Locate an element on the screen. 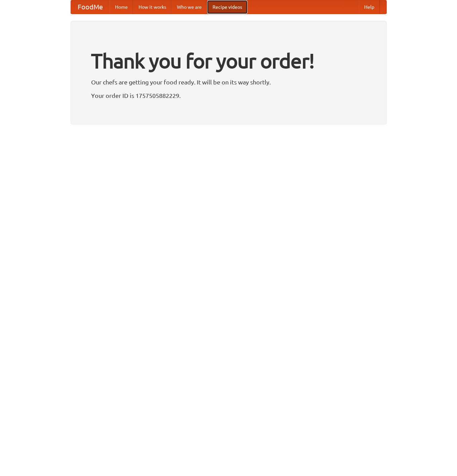  h1: Thank you for your order! is located at coordinates (228, 61).